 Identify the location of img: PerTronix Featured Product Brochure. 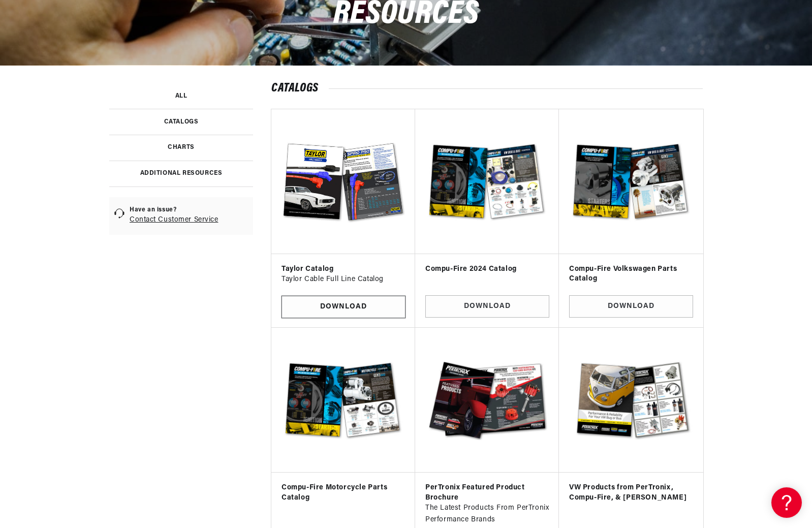
(487, 400).